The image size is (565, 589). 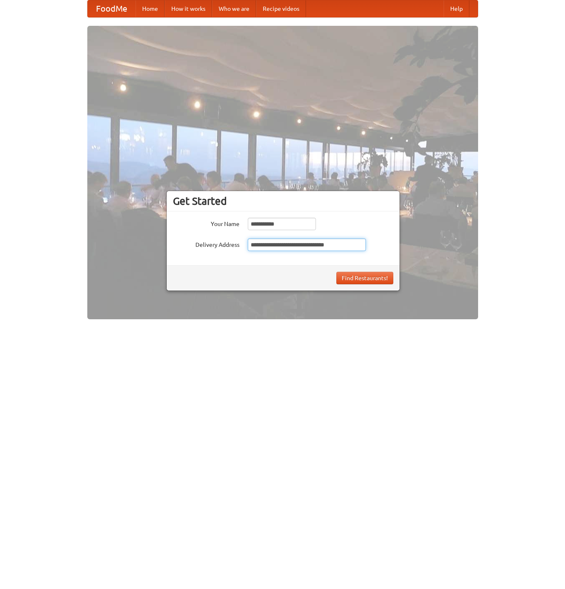 What do you see at coordinates (188, 9) in the screenshot?
I see `a: How it works` at bounding box center [188, 9].